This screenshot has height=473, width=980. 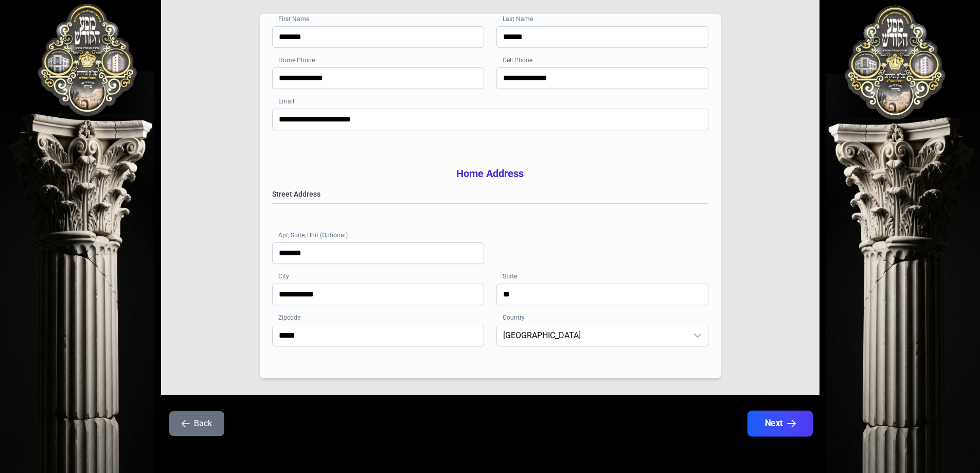 What do you see at coordinates (490, 173) in the screenshot?
I see `h3: Home Address` at bounding box center [490, 173].